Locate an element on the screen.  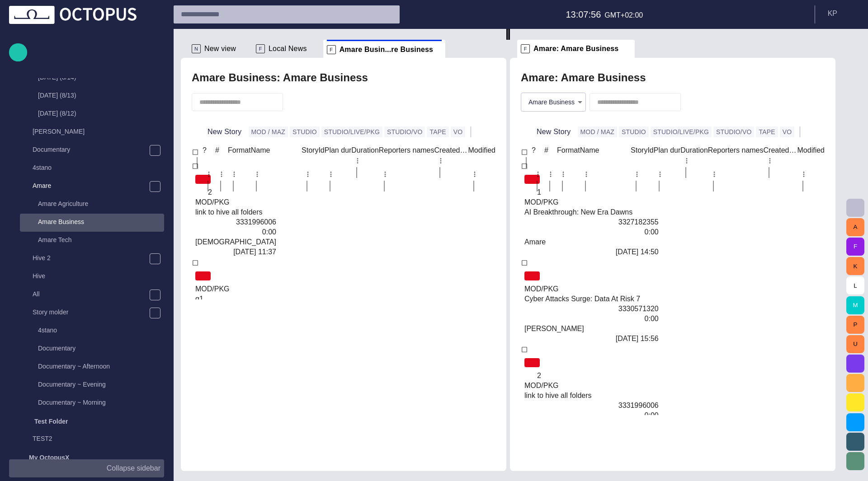
button: MOD / MAZ is located at coordinates (268, 132).